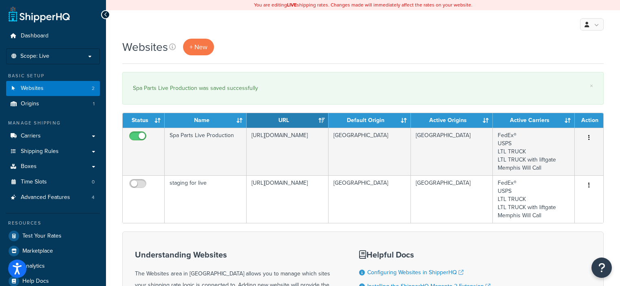  What do you see at coordinates (53, 223) in the screenshot?
I see `div: Resources` at bounding box center [53, 223].